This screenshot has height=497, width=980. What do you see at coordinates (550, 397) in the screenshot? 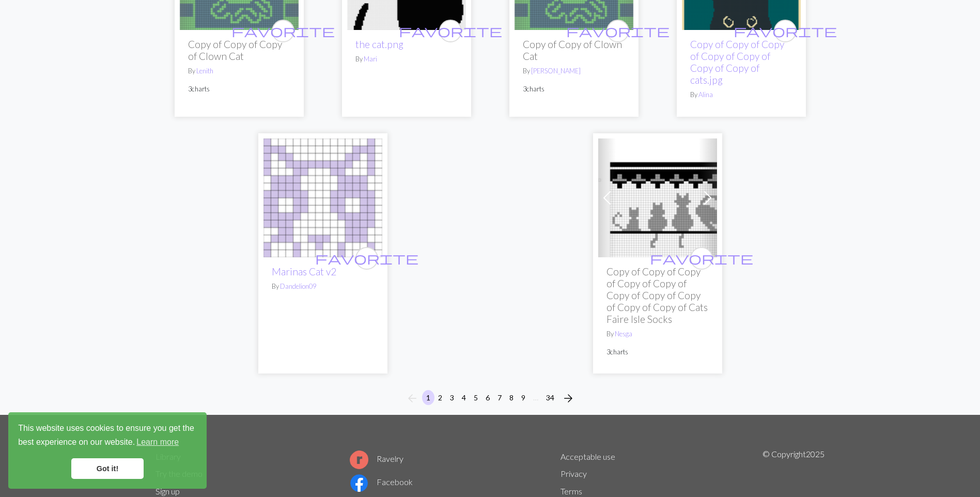
I see `button: 34` at bounding box center [550, 397].